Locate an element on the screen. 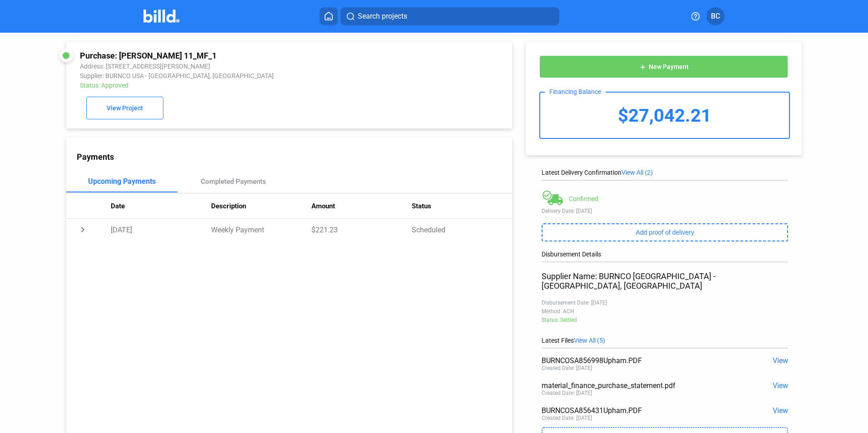 The image size is (868, 433). span: View Project is located at coordinates (124, 108).